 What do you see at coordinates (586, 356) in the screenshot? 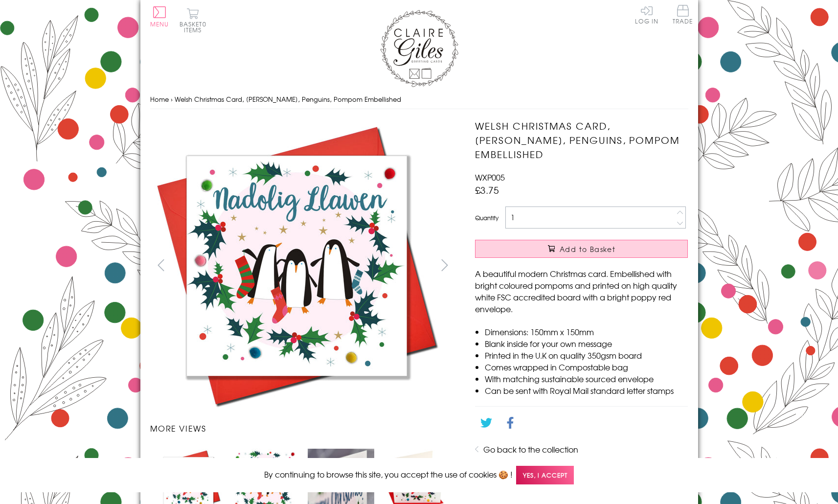
I see `li: Printed in the U.K on quality 350gsm board` at bounding box center [586, 356].